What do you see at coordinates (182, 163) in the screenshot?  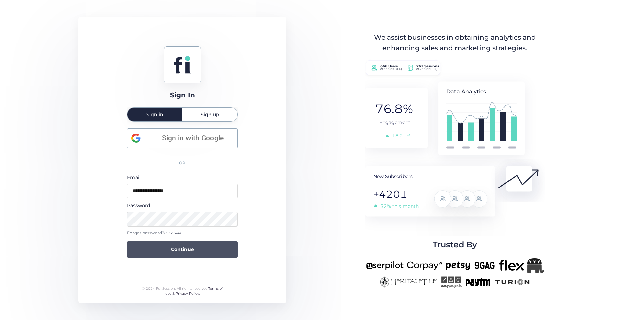 I see `div: OR` at bounding box center [182, 163].